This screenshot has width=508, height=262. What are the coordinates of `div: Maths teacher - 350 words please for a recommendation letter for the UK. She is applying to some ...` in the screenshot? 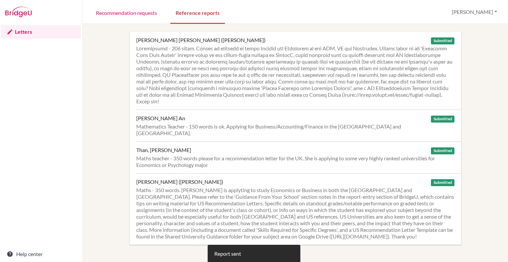 It's located at (296, 162).